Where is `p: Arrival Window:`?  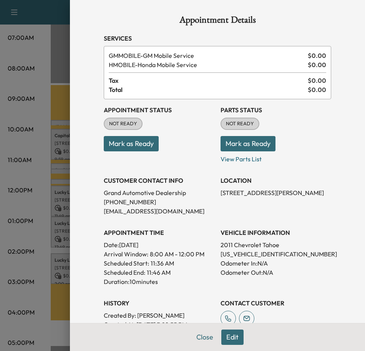
p: Arrival Window: is located at coordinates (159, 254).